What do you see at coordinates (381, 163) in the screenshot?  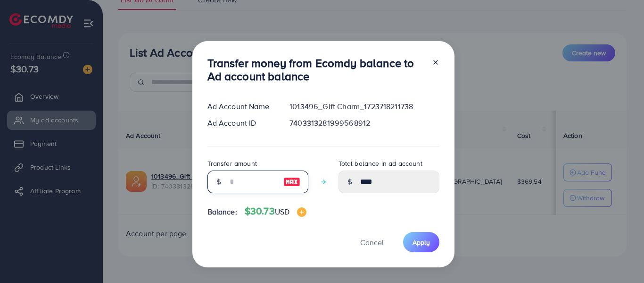 I see `label: Total balance in ad account` at bounding box center [381, 163].